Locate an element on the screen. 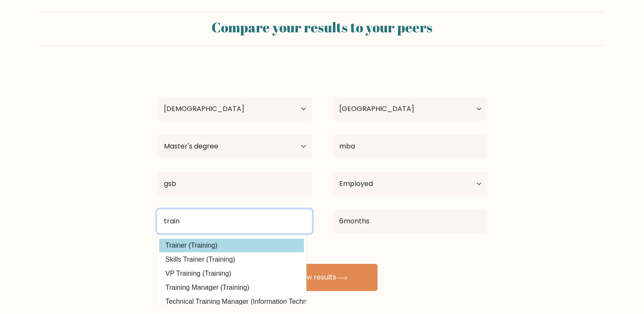  button: View results is located at coordinates (322, 277).